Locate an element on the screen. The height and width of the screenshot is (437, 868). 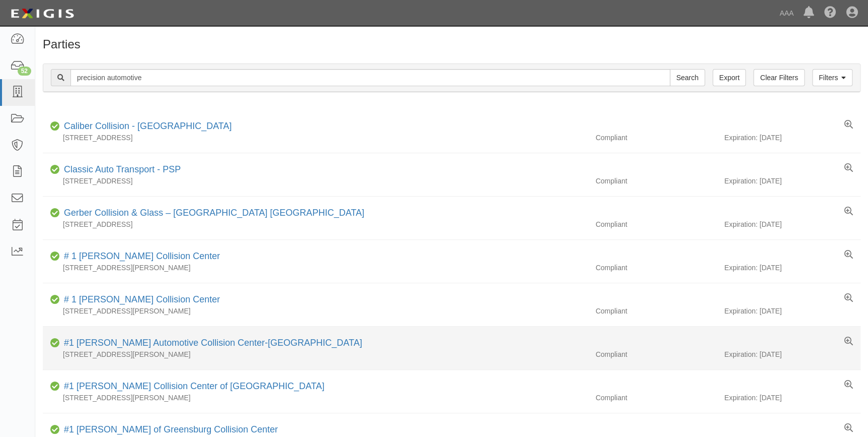
div: Caliber Collision - Gainesville is located at coordinates (146, 126).